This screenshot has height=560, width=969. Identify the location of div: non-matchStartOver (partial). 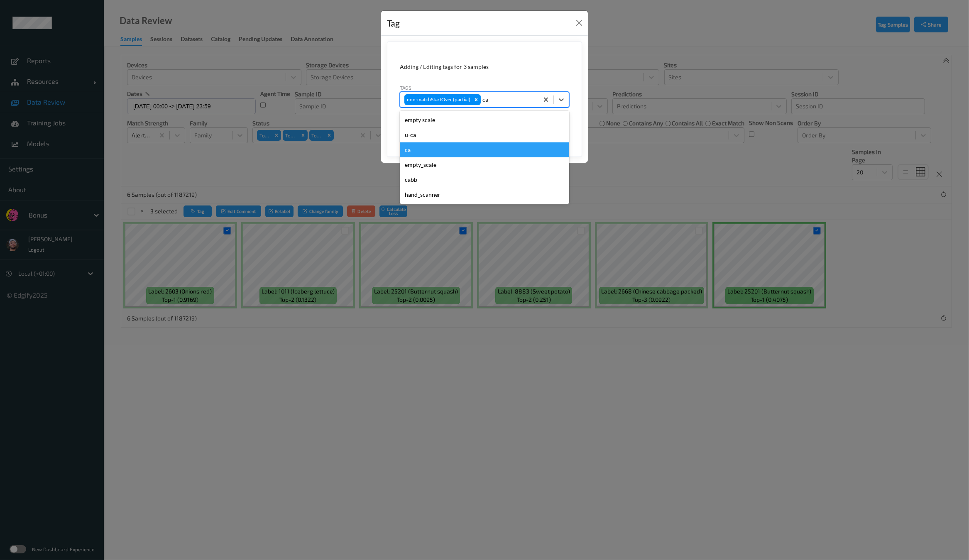
(438, 100).